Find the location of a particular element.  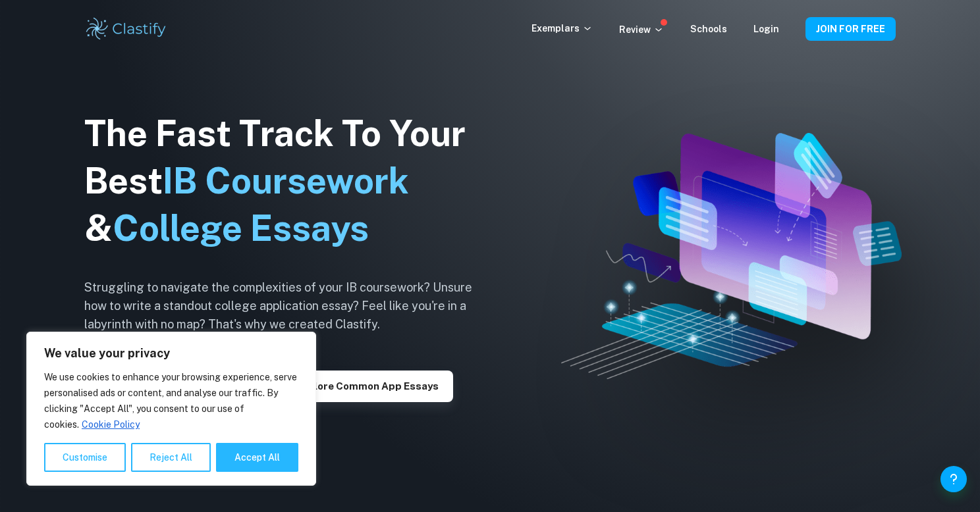

a: Login is located at coordinates (766, 29).